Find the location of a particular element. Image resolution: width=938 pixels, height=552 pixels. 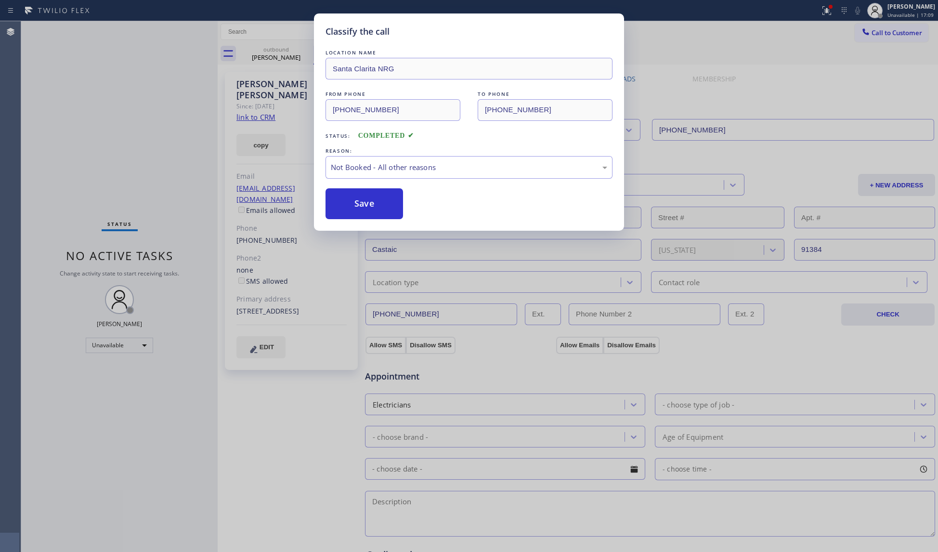

input: To phone is located at coordinates (545, 110).